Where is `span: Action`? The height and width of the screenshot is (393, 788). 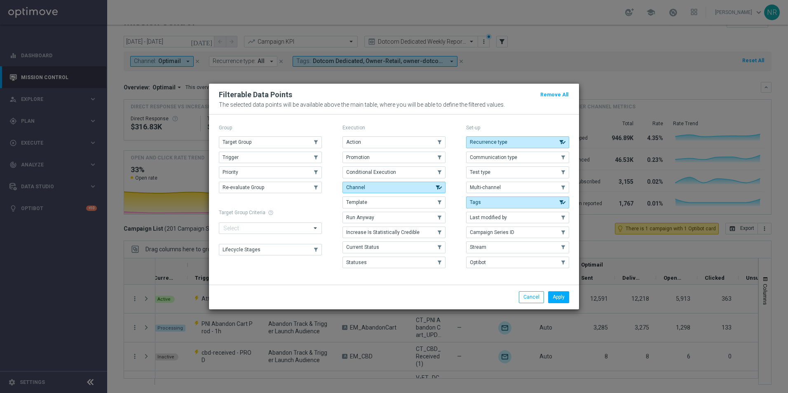
span: Action is located at coordinates (354, 142).